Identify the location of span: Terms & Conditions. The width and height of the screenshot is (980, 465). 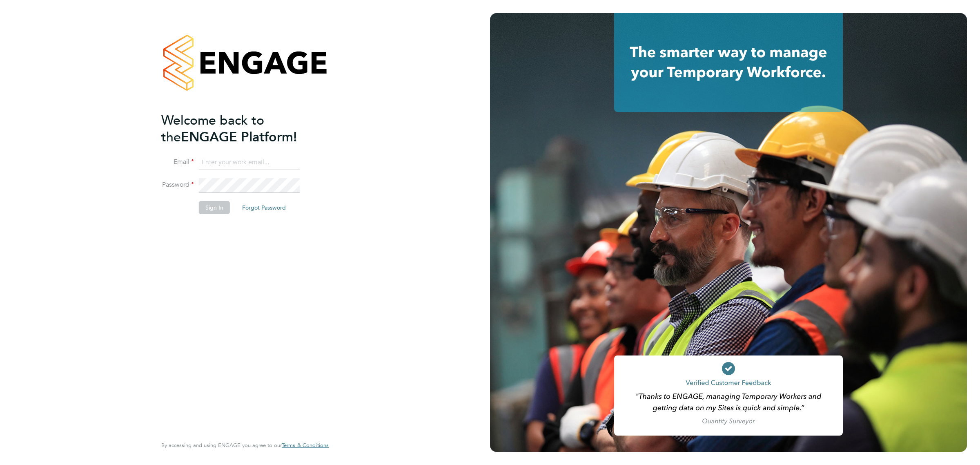
(305, 445).